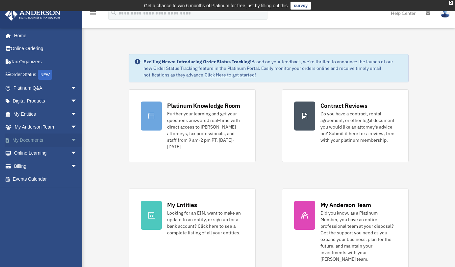 Image resolution: width=455 pixels, height=267 pixels. I want to click on div: Contract Reviews, so click(344, 105).